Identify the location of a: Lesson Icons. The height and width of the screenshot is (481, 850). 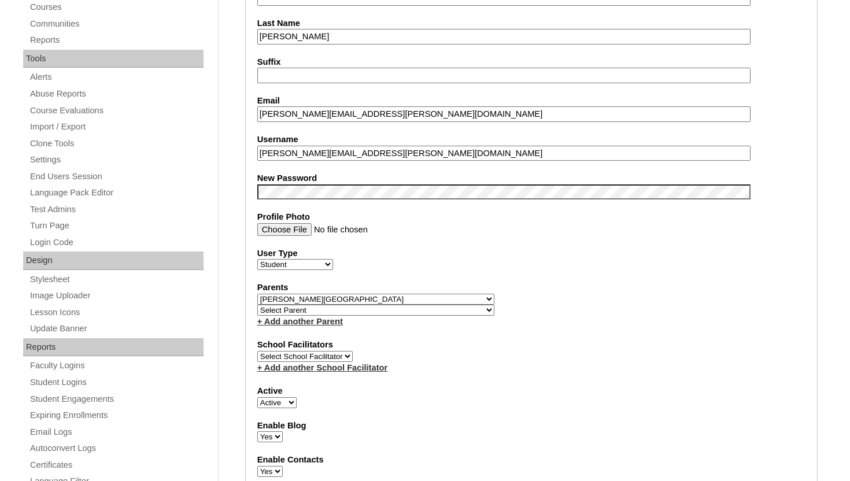
(116, 312).